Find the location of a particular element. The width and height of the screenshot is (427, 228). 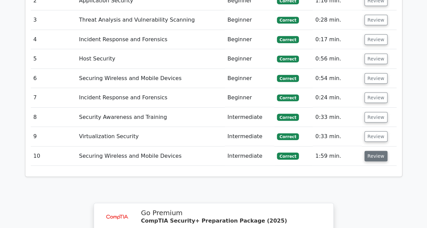

td: 1:59 min. is located at coordinates (337, 156).